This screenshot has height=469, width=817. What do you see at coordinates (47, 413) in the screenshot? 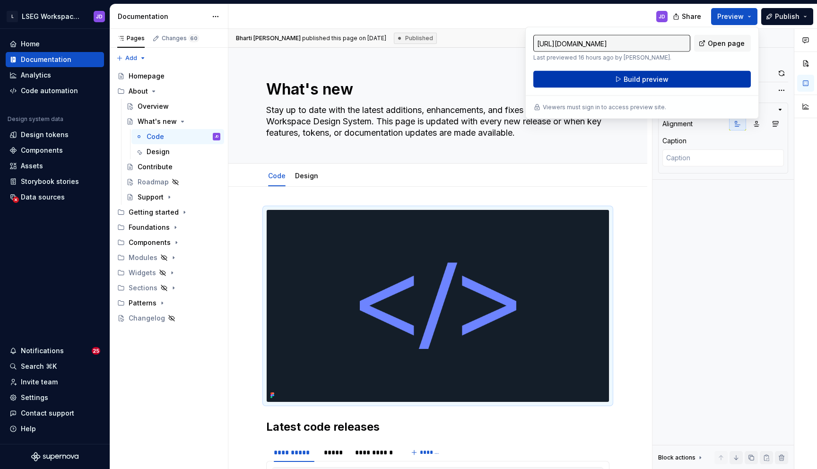
I see `div: Contact support` at bounding box center [47, 413].